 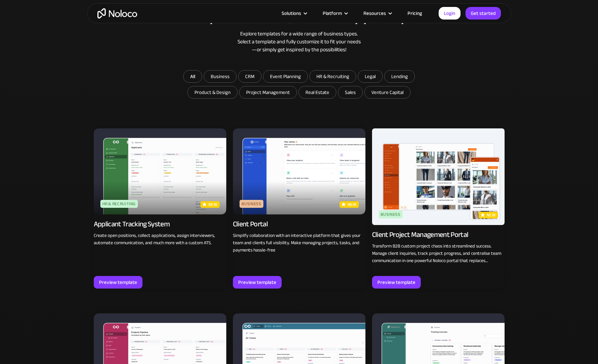 What do you see at coordinates (438, 208) in the screenshot?
I see `a: BusinessnewClient Project Management PortalTransform B2B custom project chaos into streamlined su...` at bounding box center [438, 208].